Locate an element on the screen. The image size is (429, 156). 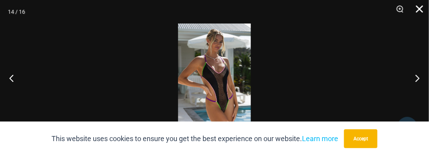
button: Next is located at coordinates (414, 78).